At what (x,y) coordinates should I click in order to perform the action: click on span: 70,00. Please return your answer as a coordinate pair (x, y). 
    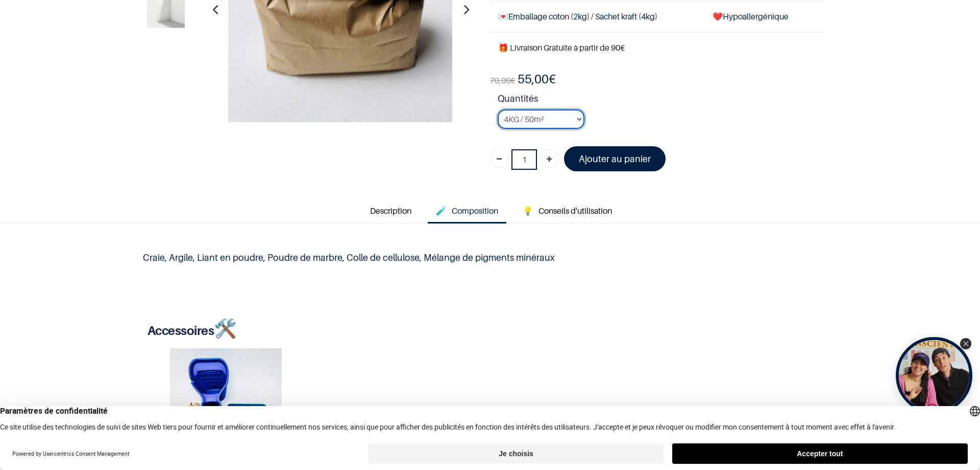
    Looking at the image, I should click on (500, 80).